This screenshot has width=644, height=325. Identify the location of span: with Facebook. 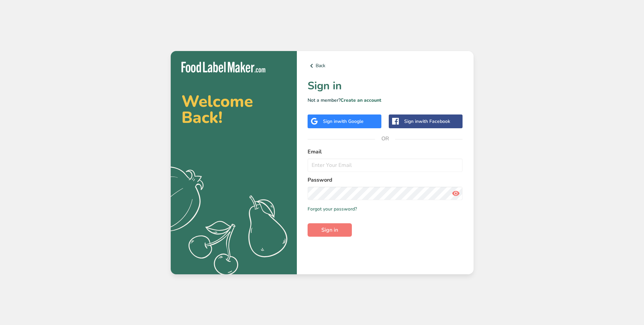
(434, 121).